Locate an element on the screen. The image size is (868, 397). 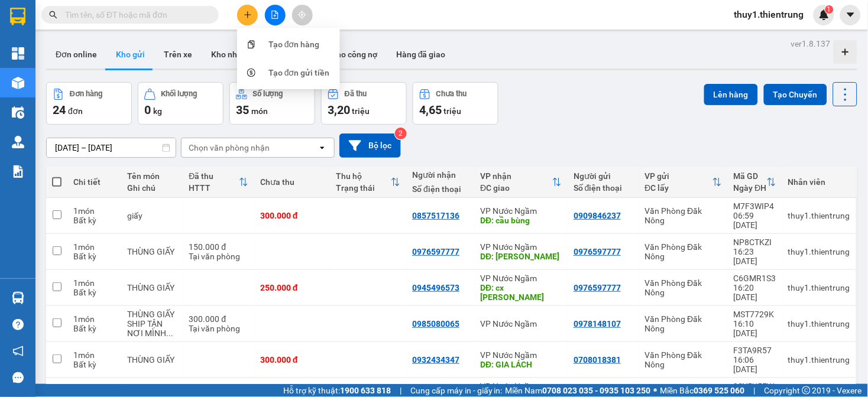
button: Tạo Chuyến is located at coordinates (795, 95).